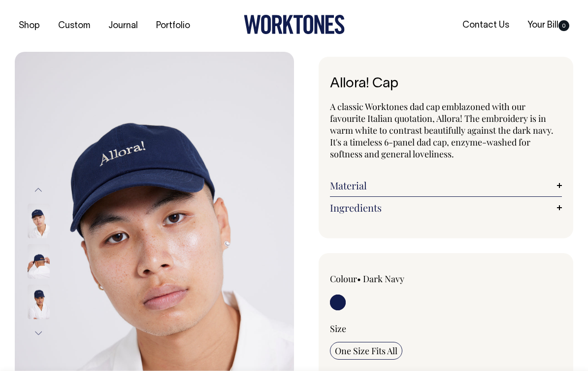  Describe the element at coordinates (446, 186) in the screenshot. I see `a: Material` at that location.